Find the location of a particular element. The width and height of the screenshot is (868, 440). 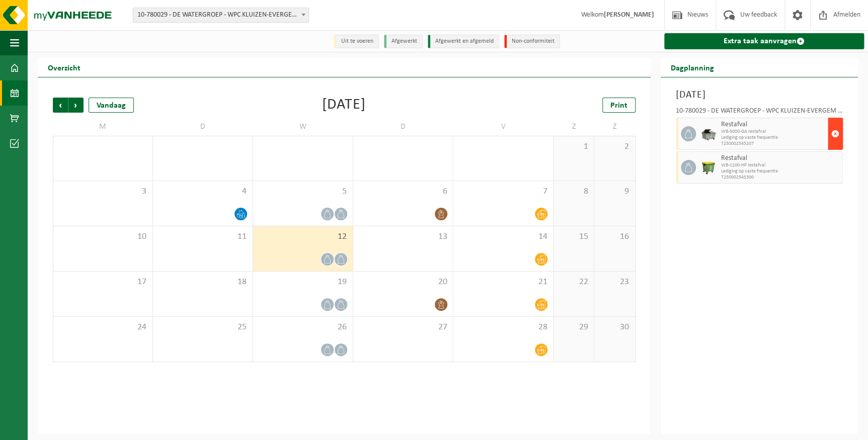

img: WB-5000-GAL-GY-01 is located at coordinates (708, 134).